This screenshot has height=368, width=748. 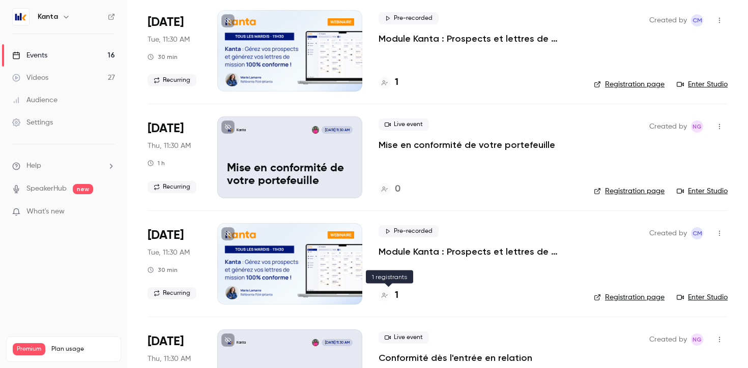 What do you see at coordinates (33, 123) in the screenshot?
I see `div: Settings` at bounding box center [33, 123].